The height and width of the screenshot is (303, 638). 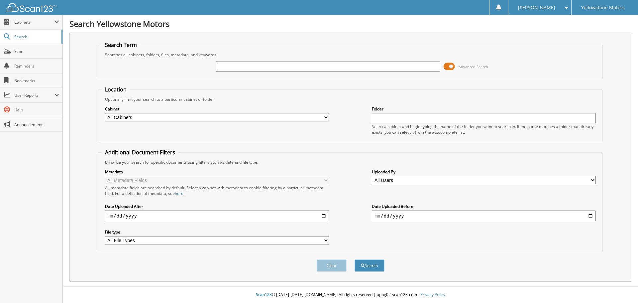 What do you see at coordinates (217, 172) in the screenshot?
I see `label: Metadata` at bounding box center [217, 172].